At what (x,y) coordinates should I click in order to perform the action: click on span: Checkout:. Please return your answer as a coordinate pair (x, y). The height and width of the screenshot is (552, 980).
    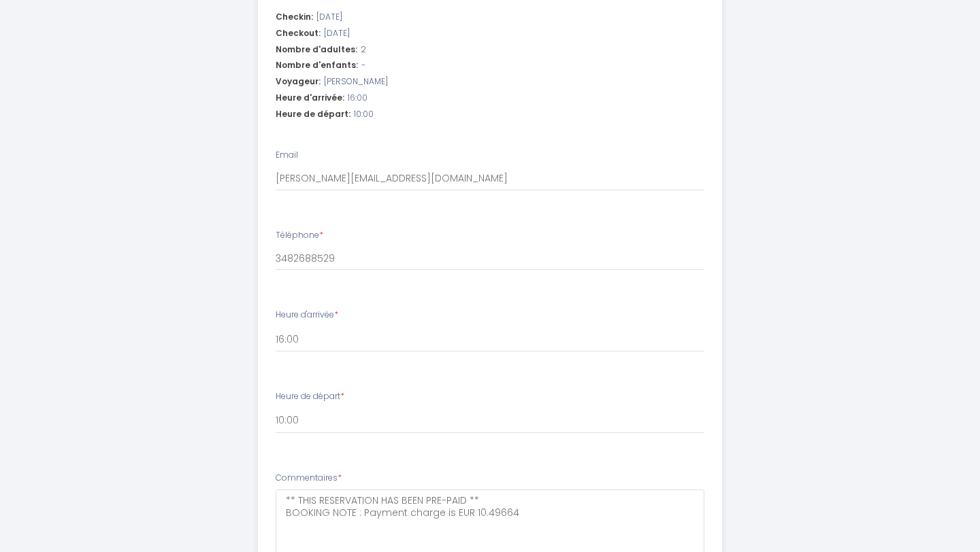
    Looking at the image, I should click on (298, 33).